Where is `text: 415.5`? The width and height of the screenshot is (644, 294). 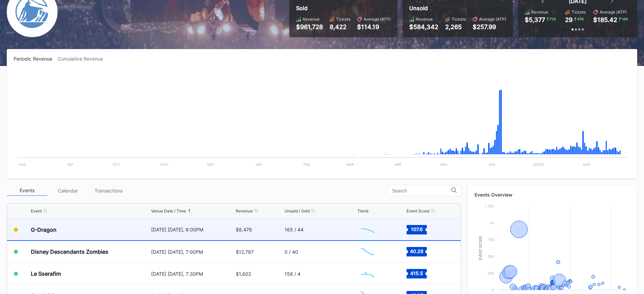
text: 415.5 is located at coordinates (417, 273).